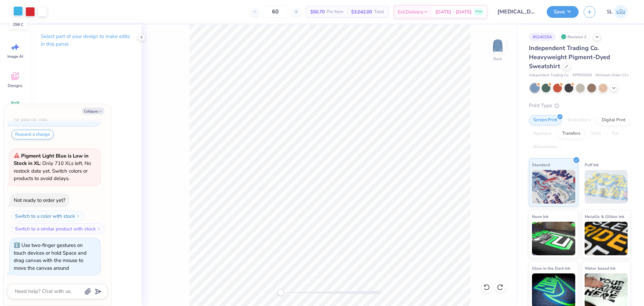 This screenshot has height=306, width=644. What do you see at coordinates (545, 120) in the screenshot?
I see `div: Screen Print` at bounding box center [545, 120].